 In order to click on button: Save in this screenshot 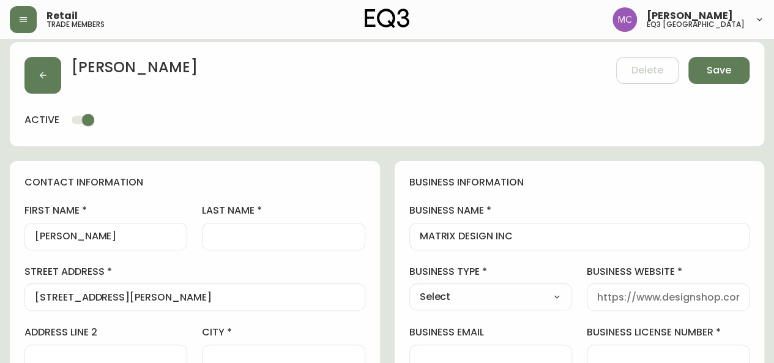, I will do `click(719, 70)`.